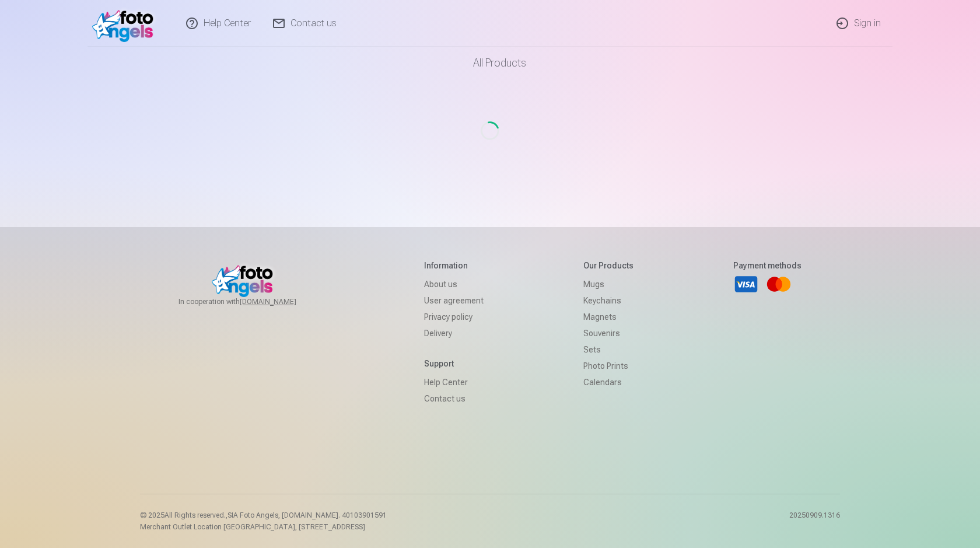  Describe the element at coordinates (454, 317) in the screenshot. I see `a: Privacy policy` at that location.